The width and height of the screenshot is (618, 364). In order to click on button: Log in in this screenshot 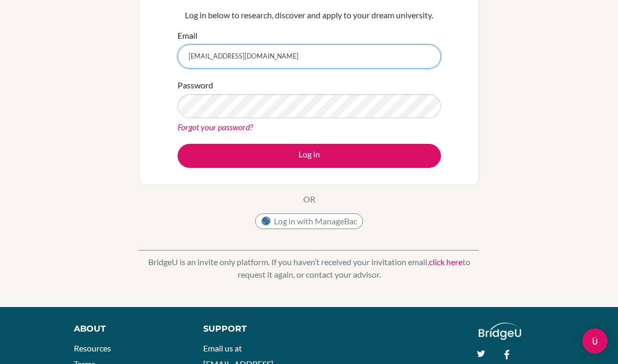, I will do `click(309, 156)`.